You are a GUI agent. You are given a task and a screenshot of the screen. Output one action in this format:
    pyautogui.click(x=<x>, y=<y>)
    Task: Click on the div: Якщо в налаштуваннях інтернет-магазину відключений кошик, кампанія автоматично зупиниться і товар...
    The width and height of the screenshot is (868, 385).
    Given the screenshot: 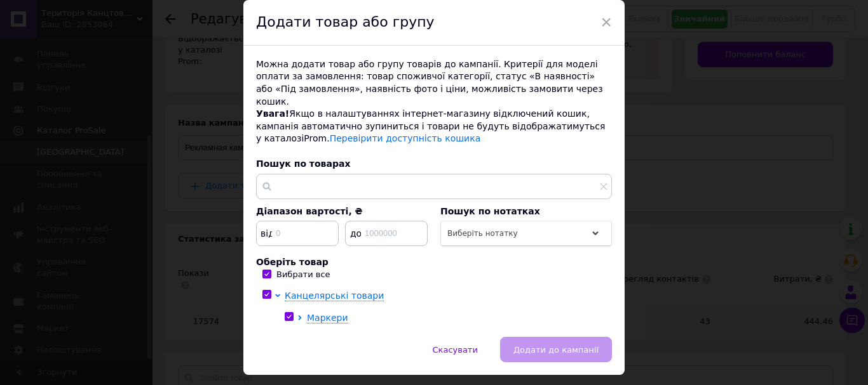 What is the action you would take?
    pyautogui.click(x=434, y=126)
    